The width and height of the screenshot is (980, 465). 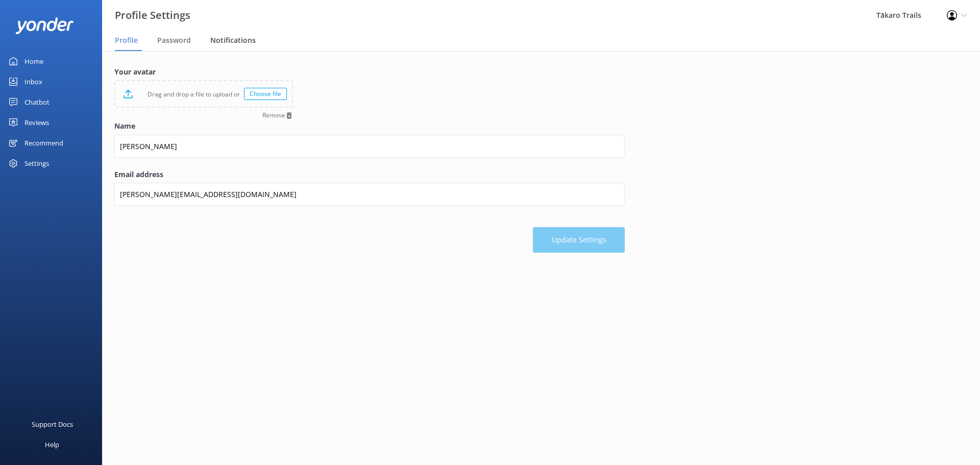 I want to click on span: Profile, so click(x=126, y=40).